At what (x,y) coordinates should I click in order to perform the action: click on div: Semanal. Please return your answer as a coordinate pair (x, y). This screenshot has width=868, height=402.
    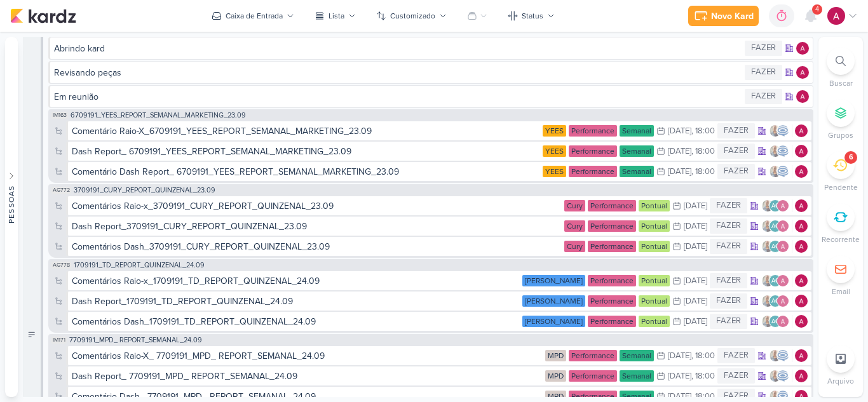
    Looking at the image, I should click on (637, 376).